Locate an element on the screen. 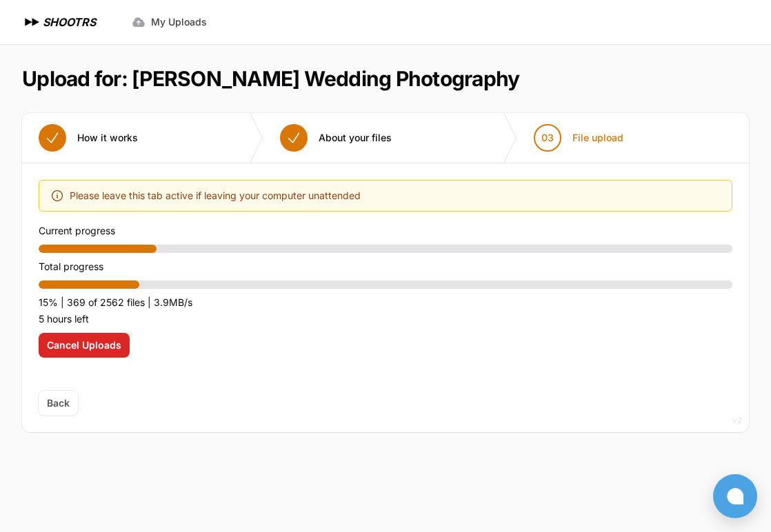  span: File upload is located at coordinates (598, 138).